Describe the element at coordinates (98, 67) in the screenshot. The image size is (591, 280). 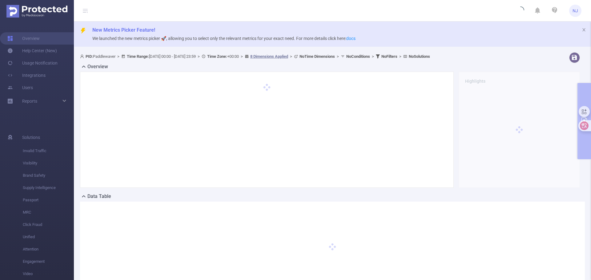
I see `h2: Overview` at that location.